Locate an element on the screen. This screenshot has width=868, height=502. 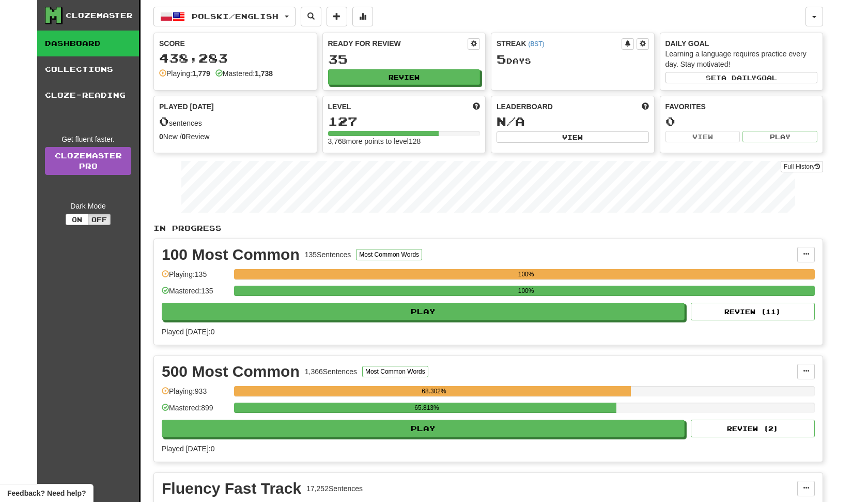
button: Review (11) is located at coordinates (753, 311).